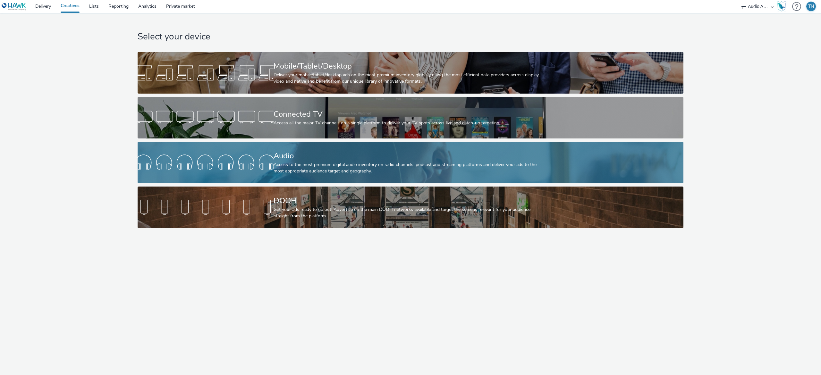  What do you see at coordinates (811, 6) in the screenshot?
I see `div: TN` at bounding box center [811, 6].